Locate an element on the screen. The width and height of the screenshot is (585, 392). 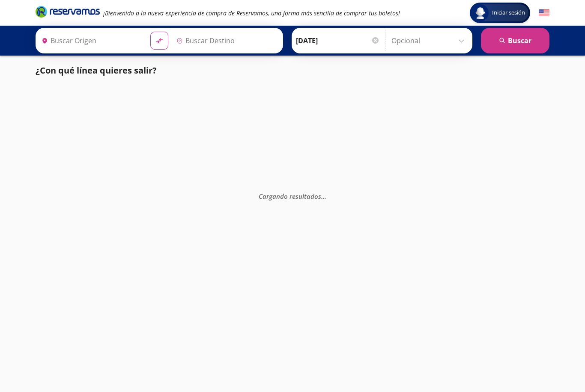
em: Cargando resultados is located at coordinates (292, 196).